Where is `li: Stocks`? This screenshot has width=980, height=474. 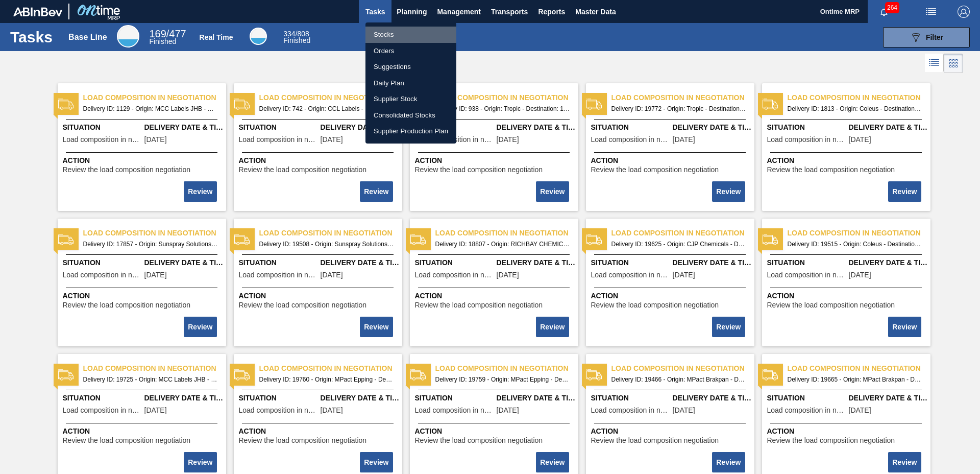 li: Stocks is located at coordinates (411, 34).